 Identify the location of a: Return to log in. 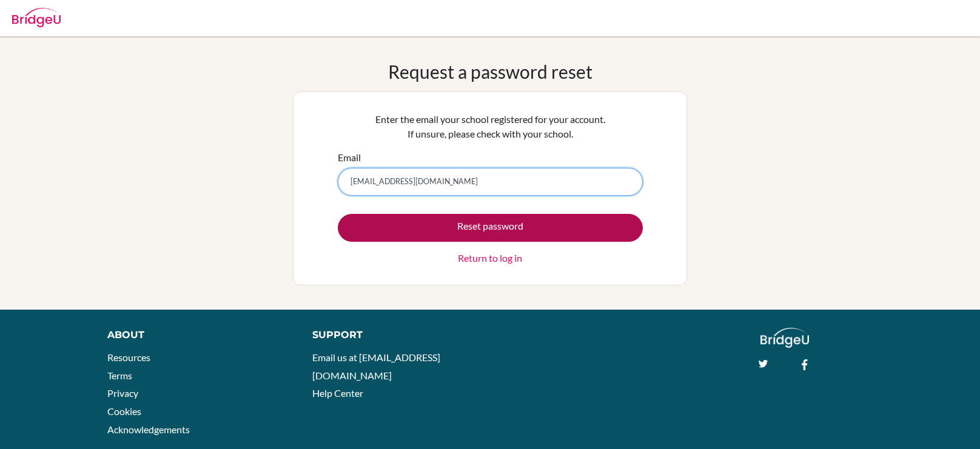
(490, 258).